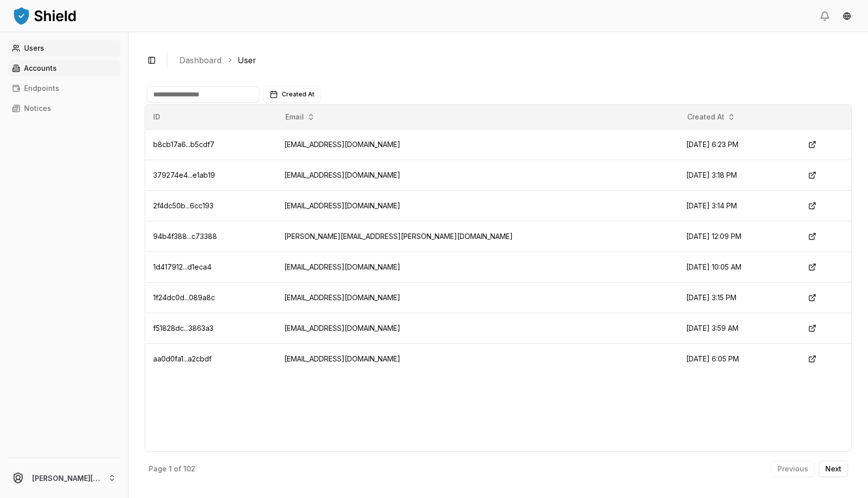  I want to click on a: Dashboard, so click(200, 60).